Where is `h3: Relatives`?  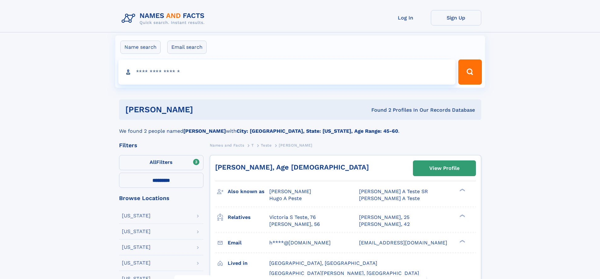
h3: Relatives is located at coordinates (249, 218).